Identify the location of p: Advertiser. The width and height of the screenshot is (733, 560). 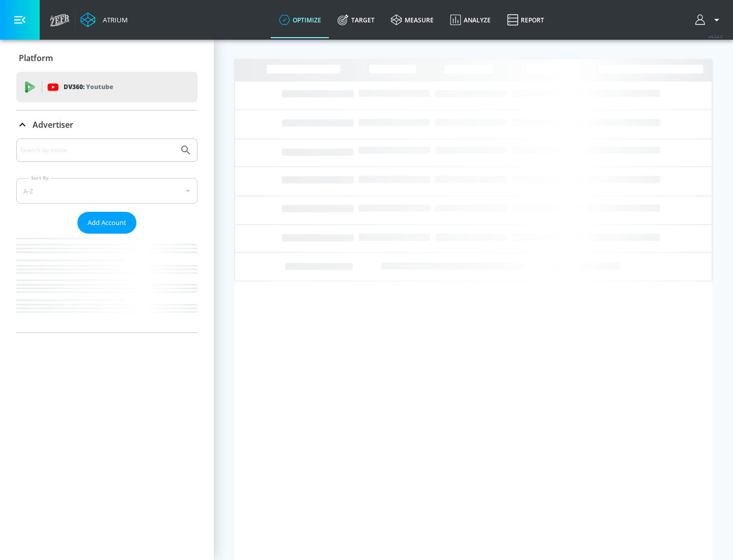
(53, 125).